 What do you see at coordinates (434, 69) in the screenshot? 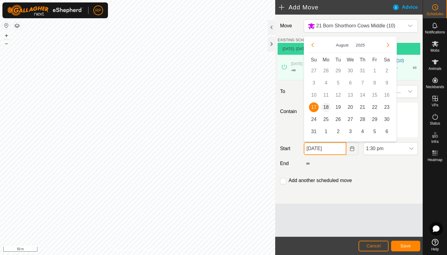
I see `span: Animals` at bounding box center [434, 69].